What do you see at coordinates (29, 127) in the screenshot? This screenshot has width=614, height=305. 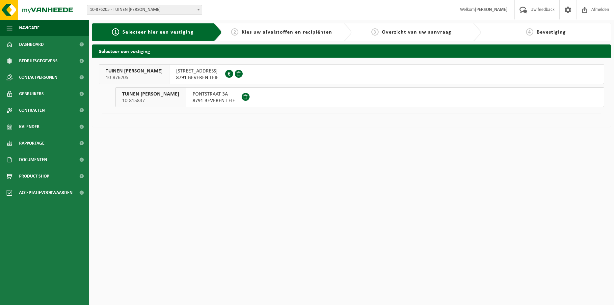 I see `span: Kalender` at bounding box center [29, 127].